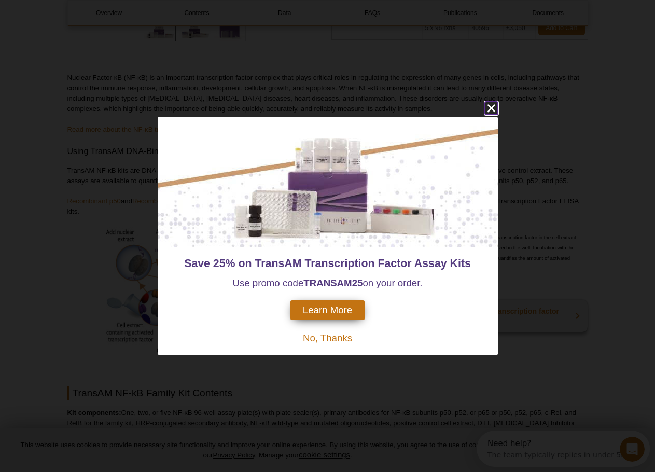 Image resolution: width=655 pixels, height=472 pixels. What do you see at coordinates (327, 282) in the screenshot?
I see `span: Use promo code on your order.` at bounding box center [327, 282].